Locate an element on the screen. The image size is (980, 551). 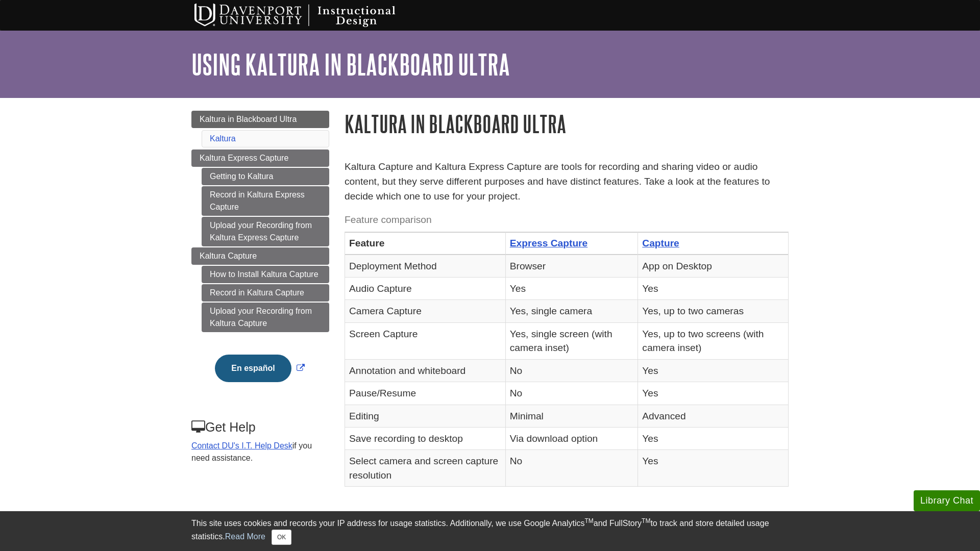
a: Record in Kaltura Express Capture is located at coordinates (265, 201).